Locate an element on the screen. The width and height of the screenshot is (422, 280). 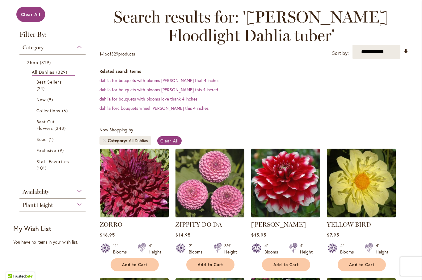
span: 248 is located at coordinates (60, 128).